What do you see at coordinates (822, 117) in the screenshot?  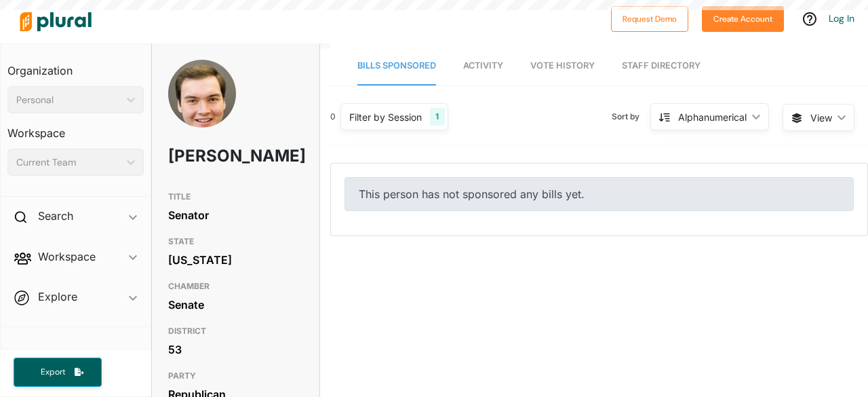 I see `span: View` at bounding box center [822, 117].